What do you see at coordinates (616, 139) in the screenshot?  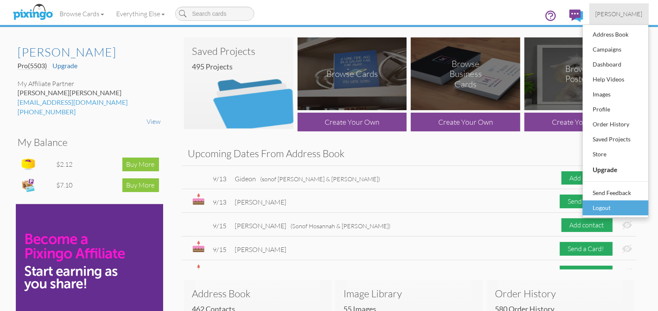 I see `div: Saved Projects` at bounding box center [616, 139].